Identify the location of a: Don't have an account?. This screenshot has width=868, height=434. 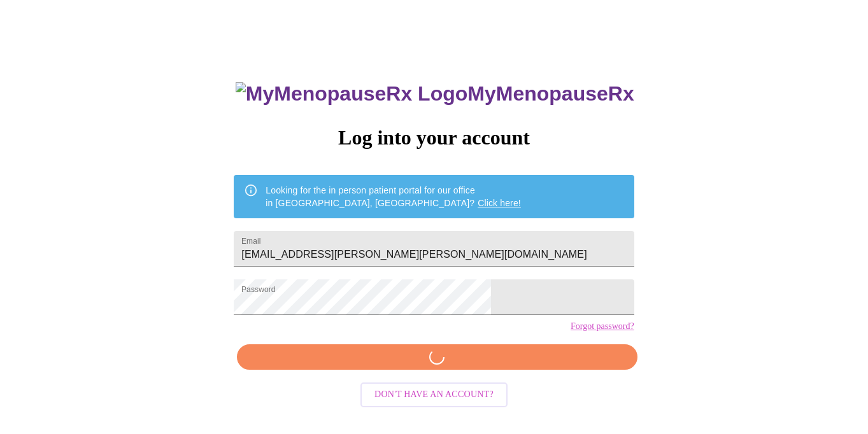
(433, 393).